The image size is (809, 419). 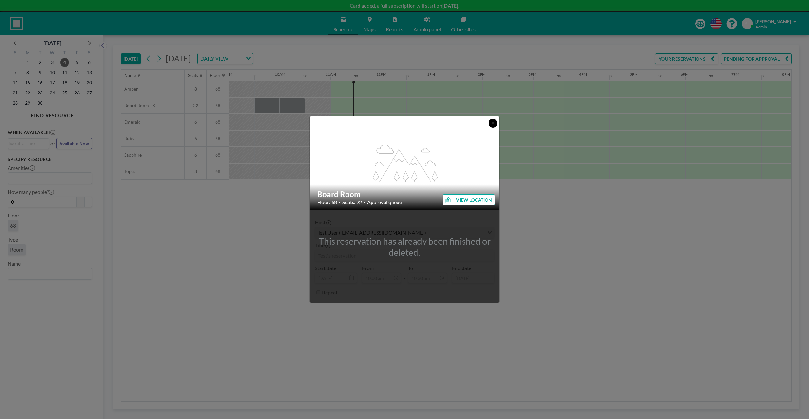 What do you see at coordinates (352, 202) in the screenshot?
I see `span: Seats: 22` at bounding box center [352, 202].